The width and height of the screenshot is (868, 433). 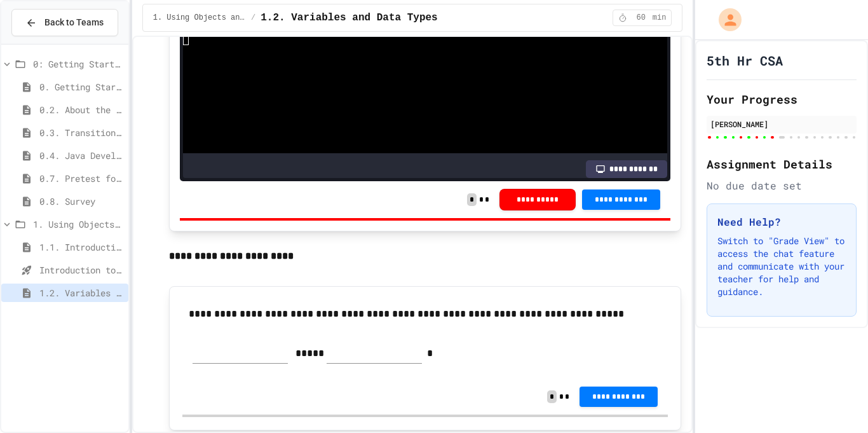 What do you see at coordinates (745, 60) in the screenshot?
I see `h1: 5th Hr CSA` at bounding box center [745, 60].